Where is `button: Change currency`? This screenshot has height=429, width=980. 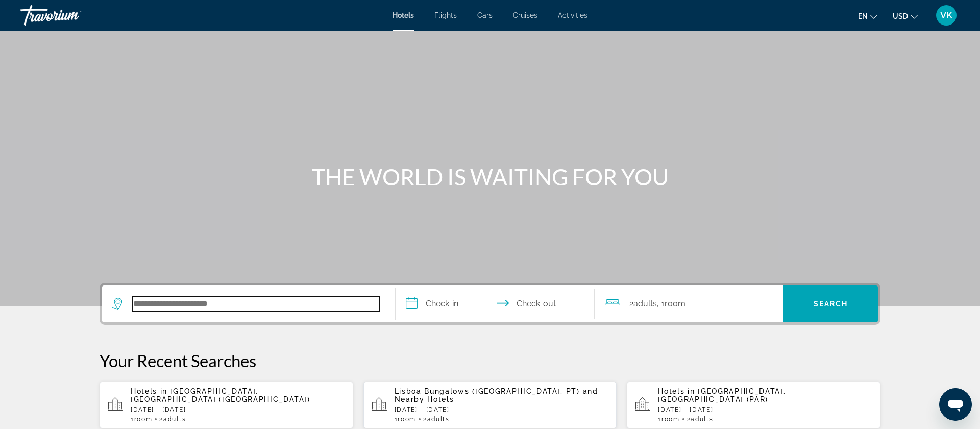
button: Change currency is located at coordinates (905, 16).